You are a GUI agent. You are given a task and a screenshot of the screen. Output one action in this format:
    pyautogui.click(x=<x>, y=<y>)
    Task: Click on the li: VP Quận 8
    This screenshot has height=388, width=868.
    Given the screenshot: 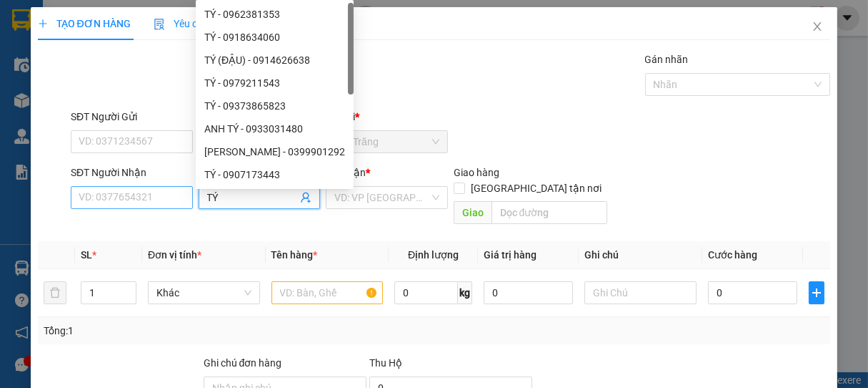 What is the action you would take?
    pyautogui.click(x=145, y=85)
    